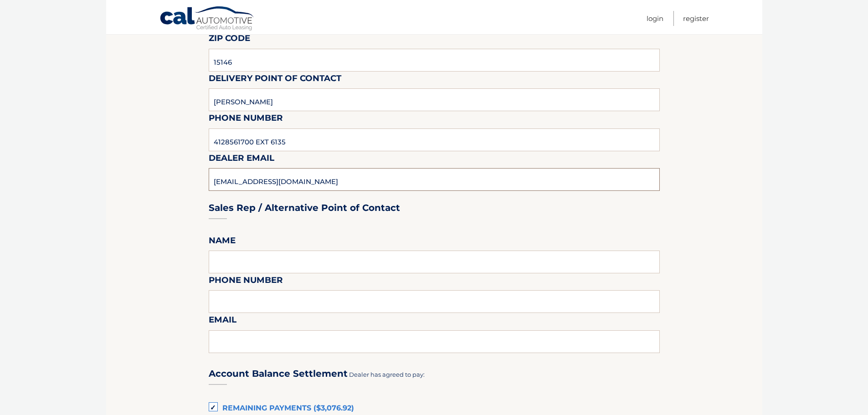 The image size is (868, 415). I want to click on a: Cal Automotive, so click(207, 19).